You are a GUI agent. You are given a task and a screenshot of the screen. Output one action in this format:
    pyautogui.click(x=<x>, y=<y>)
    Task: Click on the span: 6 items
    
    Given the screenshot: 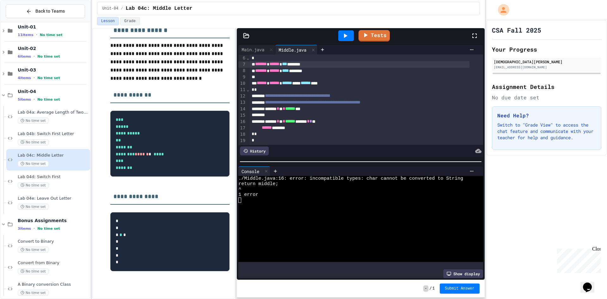 What is the action you would take?
    pyautogui.click(x=24, y=56)
    